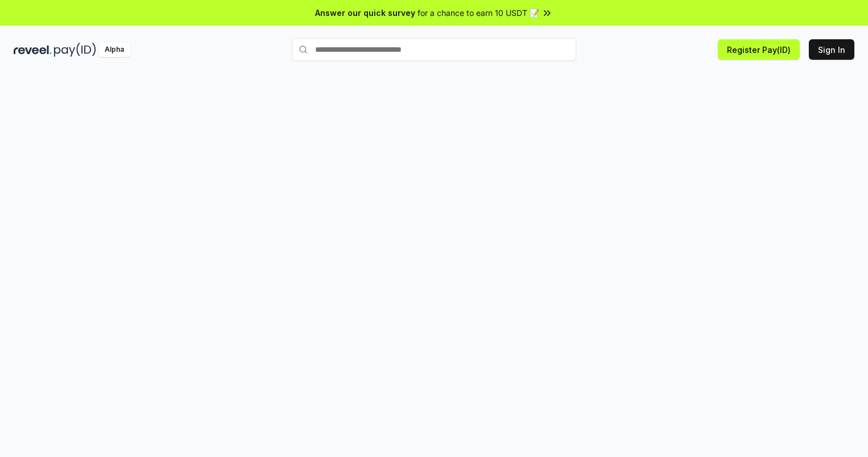 This screenshot has height=457, width=868. What do you see at coordinates (759, 49) in the screenshot?
I see `button: Register Pay(ID)` at bounding box center [759, 49].